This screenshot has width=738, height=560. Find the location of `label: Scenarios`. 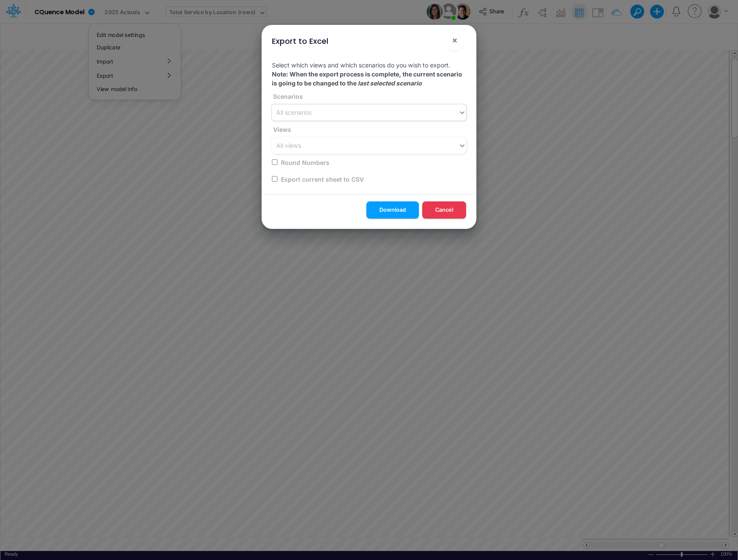

label: Scenarios is located at coordinates (288, 96).